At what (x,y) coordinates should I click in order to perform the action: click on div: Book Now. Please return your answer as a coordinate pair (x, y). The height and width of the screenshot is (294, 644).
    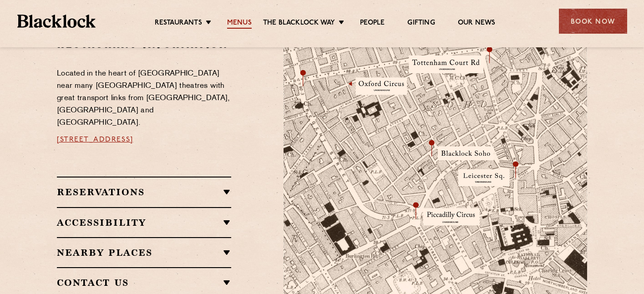
    Looking at the image, I should click on (593, 21).